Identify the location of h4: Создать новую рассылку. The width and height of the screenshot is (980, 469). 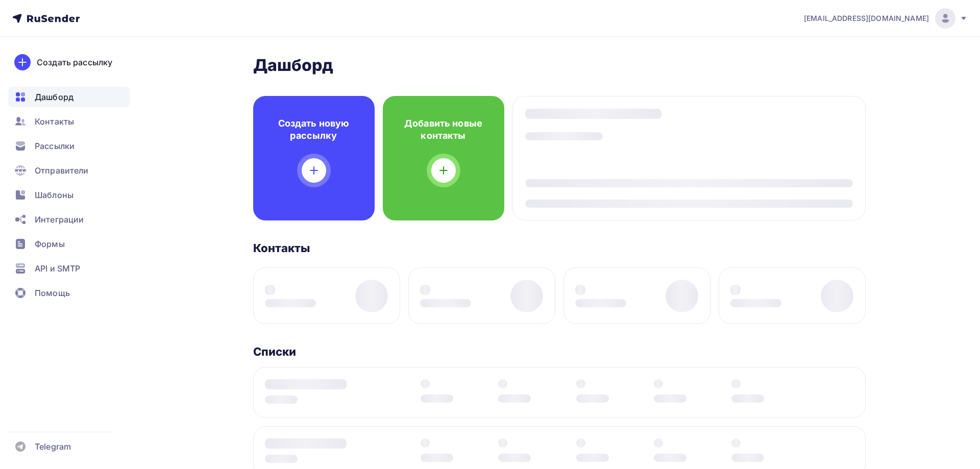
(314, 129).